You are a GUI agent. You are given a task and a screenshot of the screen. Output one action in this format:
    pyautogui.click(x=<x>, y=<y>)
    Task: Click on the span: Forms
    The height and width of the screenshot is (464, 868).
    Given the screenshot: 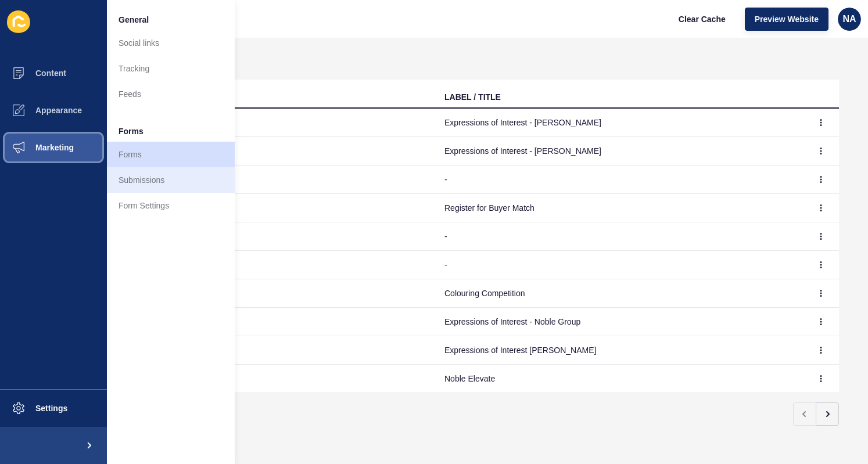 What is the action you would take?
    pyautogui.click(x=131, y=131)
    